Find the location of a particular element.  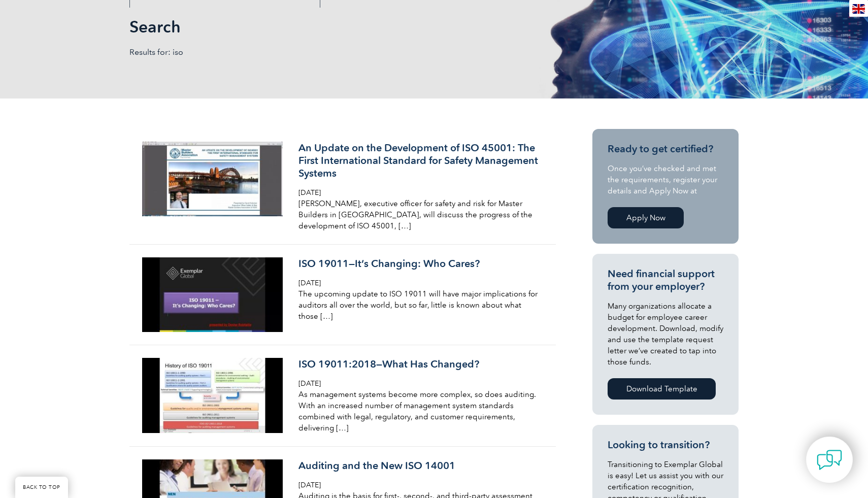

p: As management systems become more complex, so does auditing. With an increased number of manageme... is located at coordinates (418, 411).